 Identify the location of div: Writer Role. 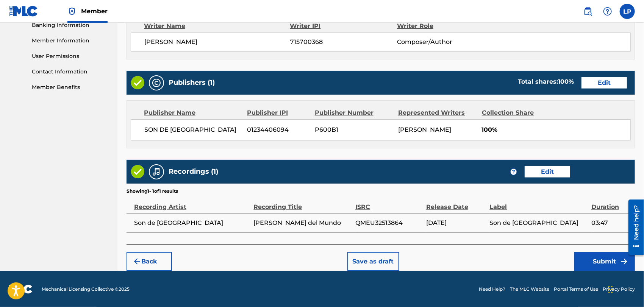
(446, 26).